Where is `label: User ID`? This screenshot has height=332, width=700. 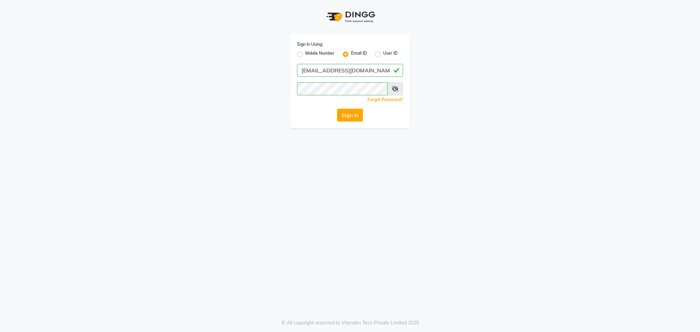 label: User ID is located at coordinates (390, 54).